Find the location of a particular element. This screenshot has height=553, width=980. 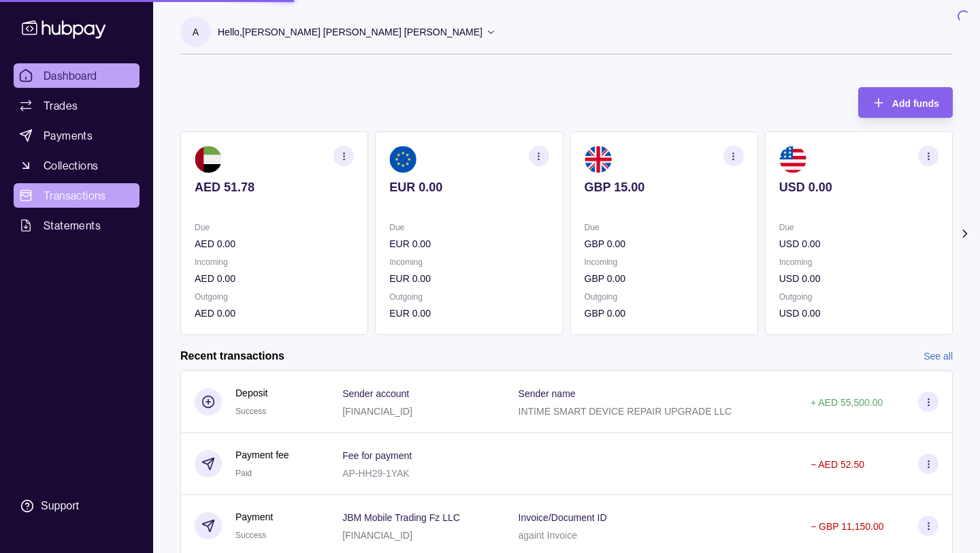

p: againt Invoice is located at coordinates (548, 536).